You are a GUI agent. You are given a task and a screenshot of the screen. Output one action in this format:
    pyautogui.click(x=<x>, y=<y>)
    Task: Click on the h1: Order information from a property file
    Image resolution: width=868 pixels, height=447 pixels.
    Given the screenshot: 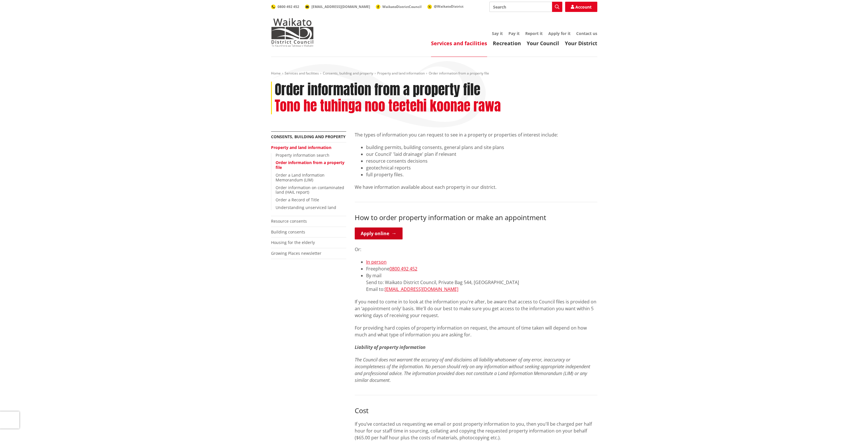 What is the action you would take?
    pyautogui.click(x=378, y=90)
    